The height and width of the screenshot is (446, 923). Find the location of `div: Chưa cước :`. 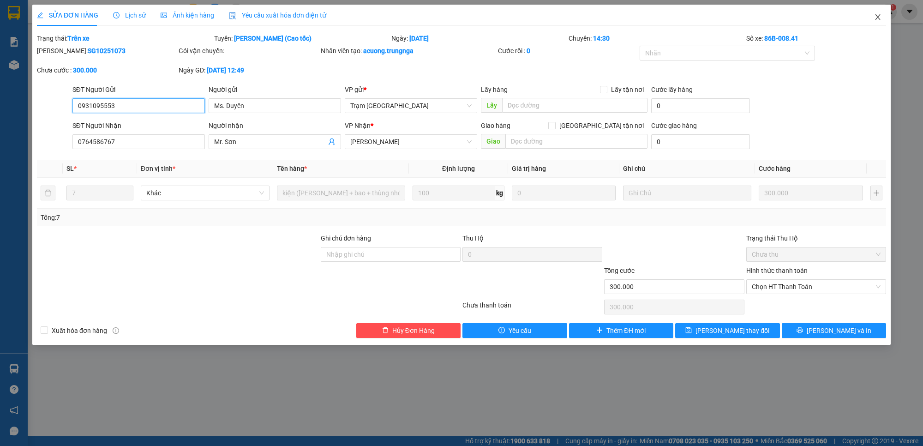

div: Chưa cước : is located at coordinates (107, 70).